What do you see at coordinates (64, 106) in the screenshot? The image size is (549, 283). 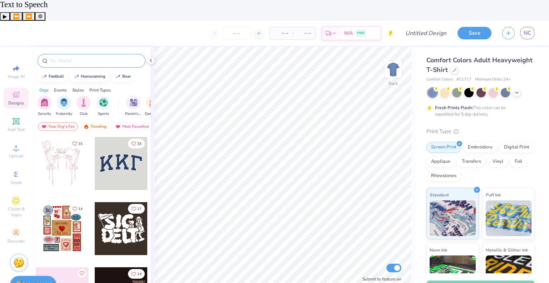 I see `div: filter for Fraternity` at bounding box center [64, 106].